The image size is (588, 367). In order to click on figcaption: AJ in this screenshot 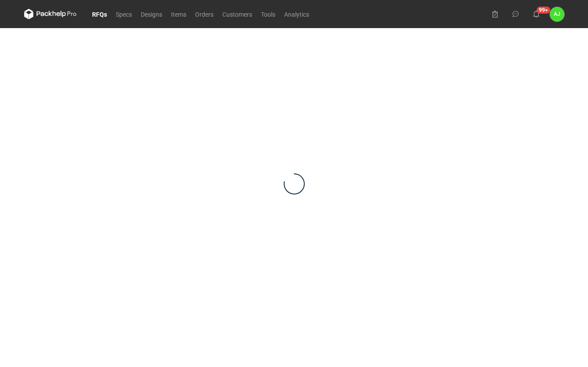, I will do `click(557, 14)`.